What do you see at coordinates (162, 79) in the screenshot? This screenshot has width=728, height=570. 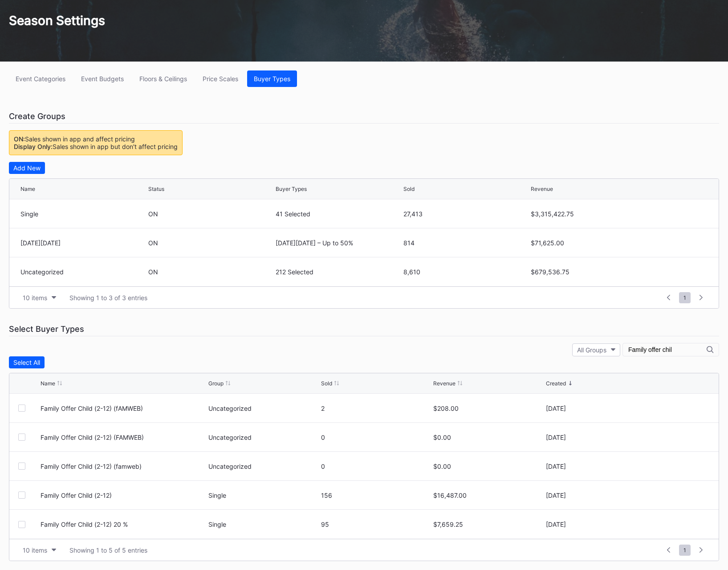 I see `button: Floors & Ceilings` at bounding box center [162, 79].